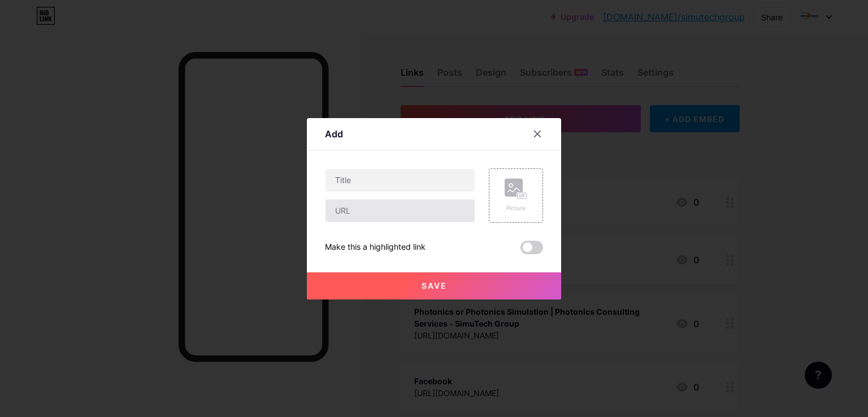 The image size is (868, 417). What do you see at coordinates (375, 247) in the screenshot?
I see `div: Make this a highlighted link` at bounding box center [375, 247].